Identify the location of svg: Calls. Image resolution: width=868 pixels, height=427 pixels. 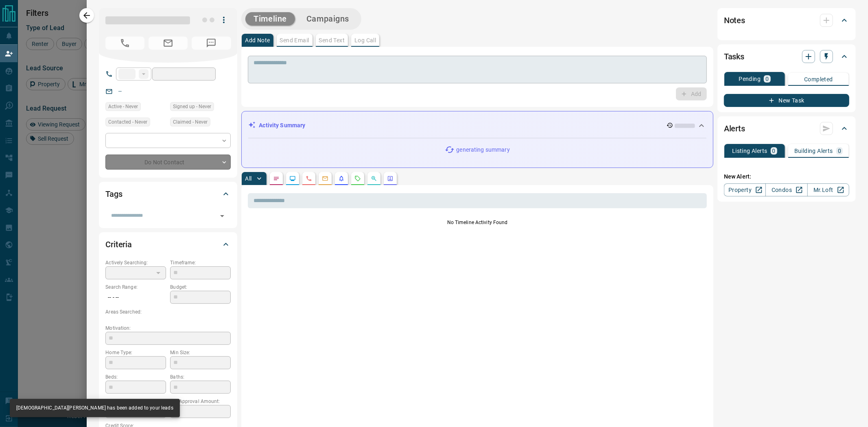
(309, 179).